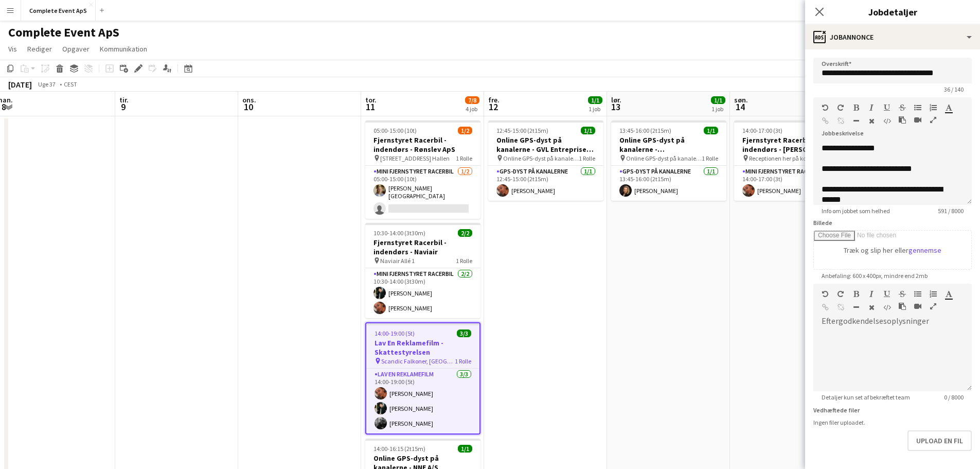 The height and width of the screenshot is (469, 980). Describe the element at coordinates (123, 107) in the screenshot. I see `span: 9` at that location.